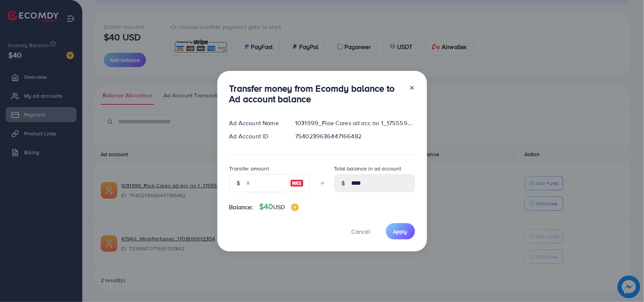 This screenshot has width=644, height=302. I want to click on label: Transfer amount, so click(249, 169).